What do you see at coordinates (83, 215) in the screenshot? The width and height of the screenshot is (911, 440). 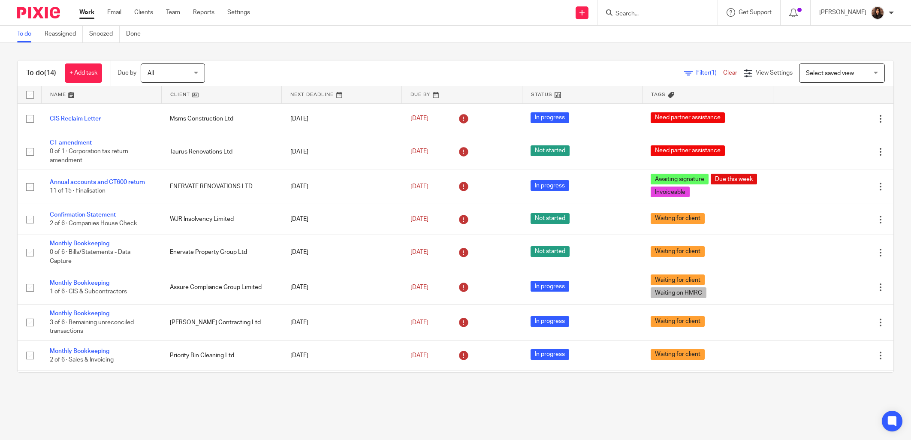 I see `a: Confirmation Statement` at bounding box center [83, 215].